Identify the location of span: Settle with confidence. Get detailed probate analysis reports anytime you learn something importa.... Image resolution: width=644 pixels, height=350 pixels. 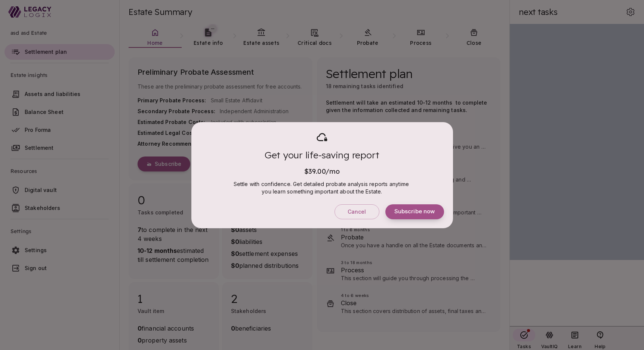
(322, 188).